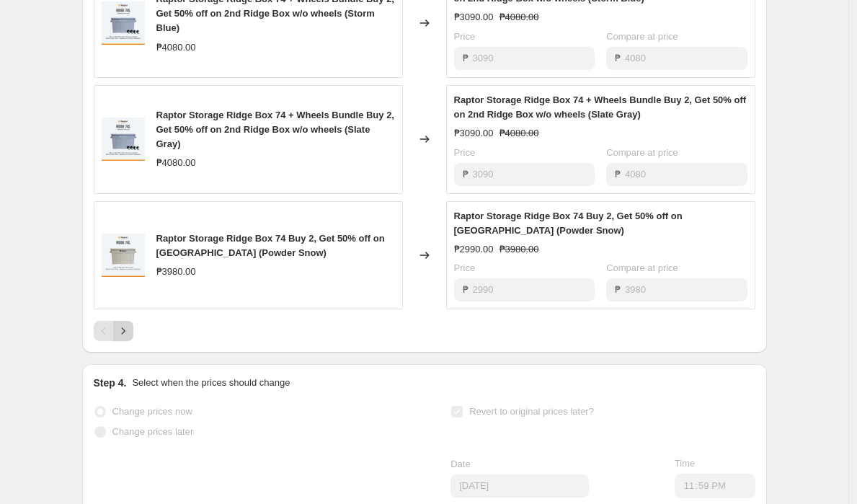 This screenshot has width=857, height=504. What do you see at coordinates (519, 250) in the screenshot?
I see `strike: ₱3980.00` at bounding box center [519, 250].